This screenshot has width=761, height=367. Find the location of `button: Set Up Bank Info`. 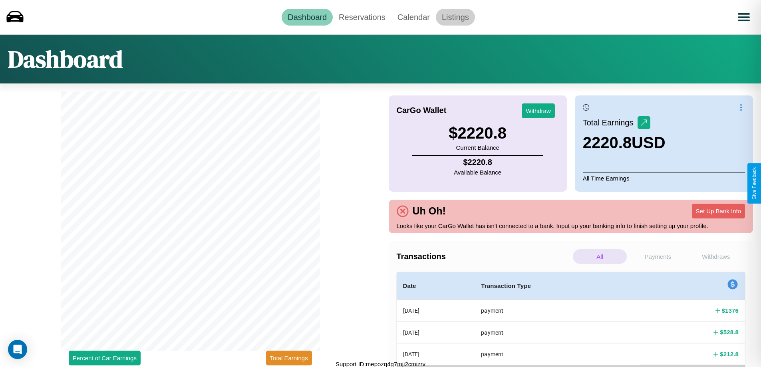

button: Set Up Bank Info is located at coordinates (718, 211).